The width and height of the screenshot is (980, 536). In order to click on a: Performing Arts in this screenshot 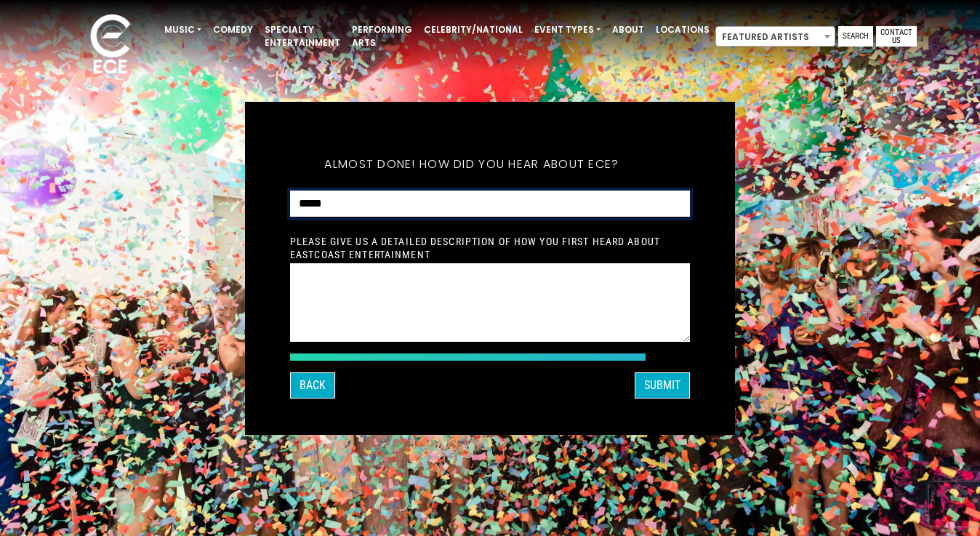, I will do `click(381, 36)`.